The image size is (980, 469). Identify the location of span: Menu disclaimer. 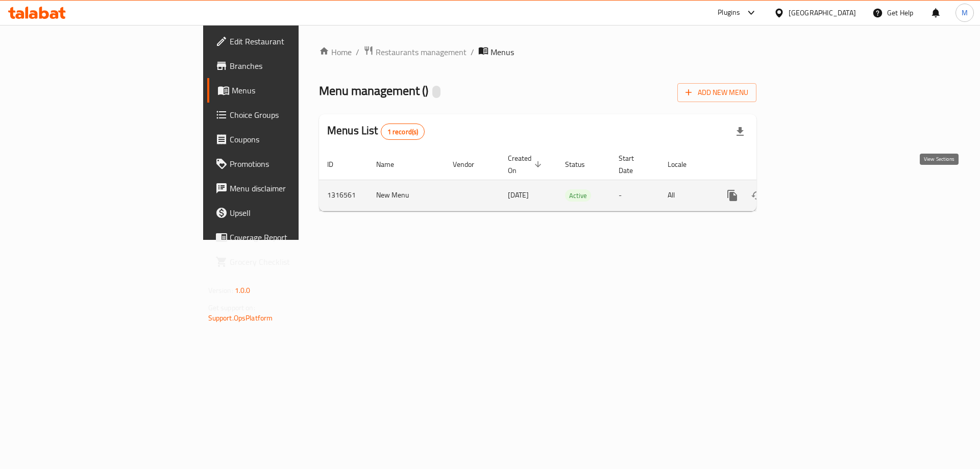
(294, 188).